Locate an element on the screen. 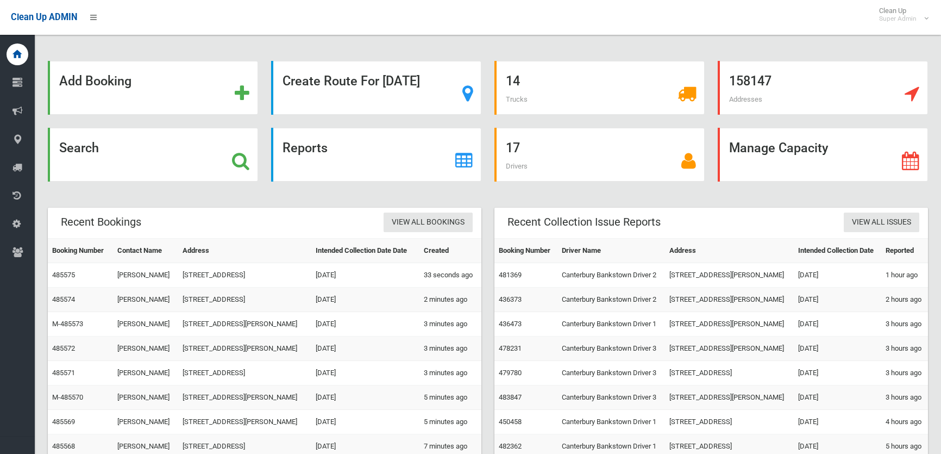 Image resolution: width=941 pixels, height=454 pixels. a: 485572 is located at coordinates (64, 348).